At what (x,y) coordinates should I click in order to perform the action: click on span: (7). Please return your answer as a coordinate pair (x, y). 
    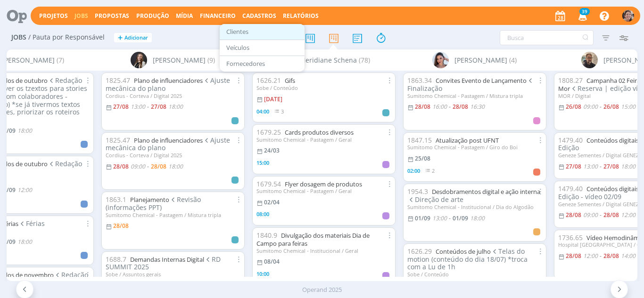
    Looking at the image, I should click on (61, 60).